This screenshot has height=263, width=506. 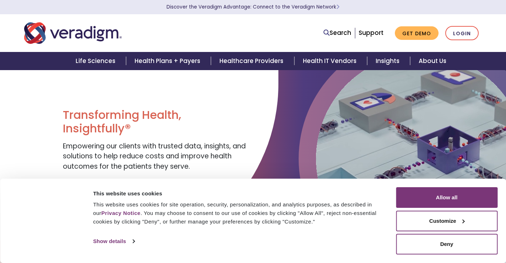 I want to click on a: Get Demo, so click(x=417, y=33).